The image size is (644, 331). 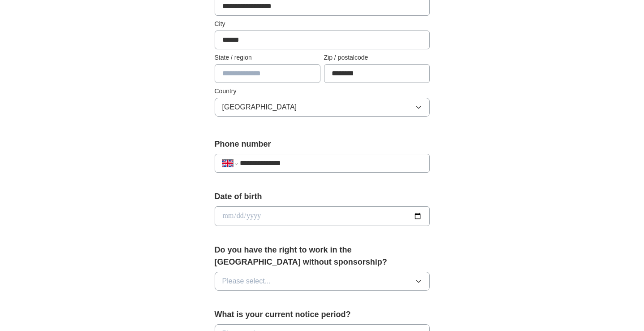 I want to click on label: Zip / postalcode, so click(x=377, y=58).